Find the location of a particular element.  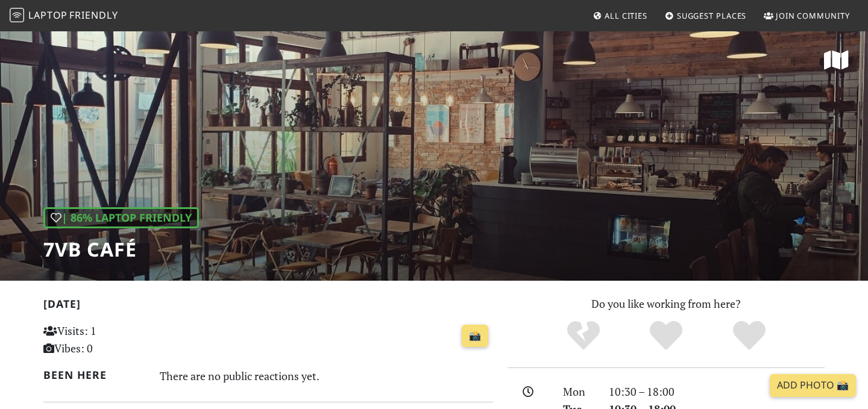

a: Add Photo 📸 is located at coordinates (812, 385).